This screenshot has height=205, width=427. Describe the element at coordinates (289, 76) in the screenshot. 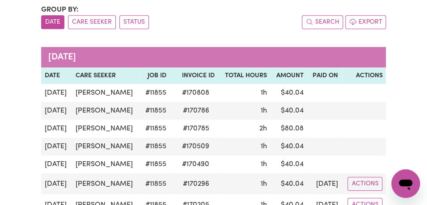

I see `th: Amount` at that location.